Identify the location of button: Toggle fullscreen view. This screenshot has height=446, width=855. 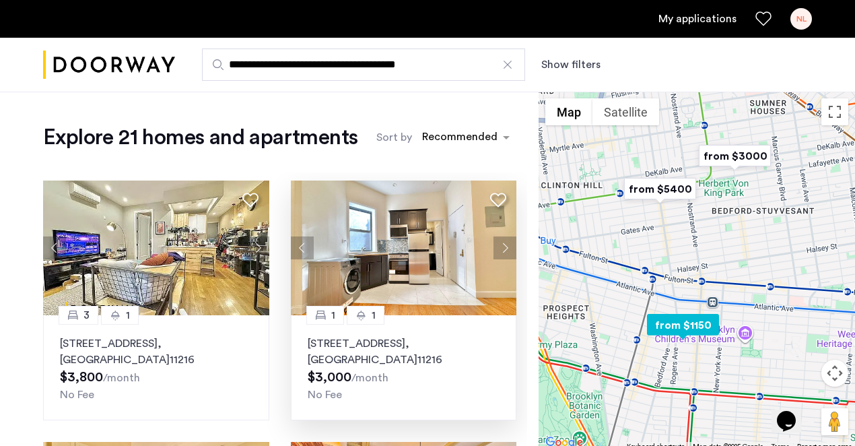
(834, 112).